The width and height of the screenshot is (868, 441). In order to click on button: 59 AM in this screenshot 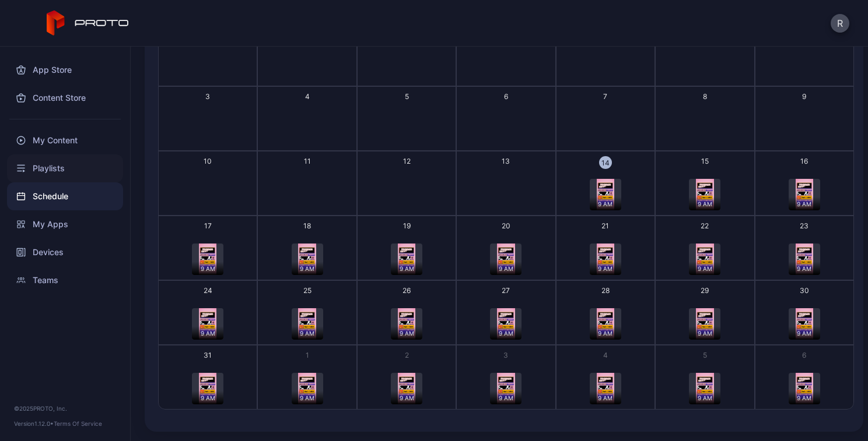, I will do `click(704, 377)`.